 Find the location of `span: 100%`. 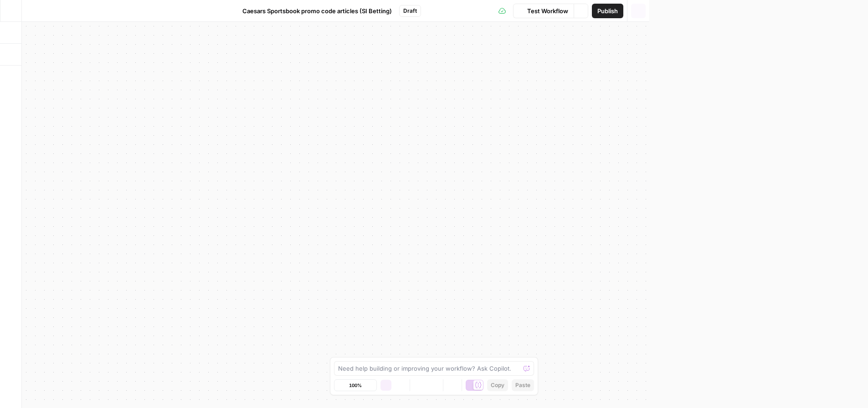

span: 100% is located at coordinates (356, 385).